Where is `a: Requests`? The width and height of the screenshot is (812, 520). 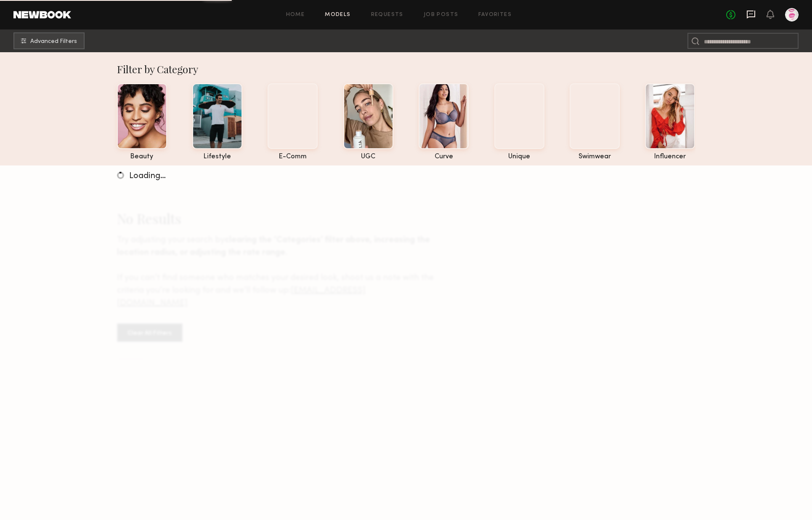 a: Requests is located at coordinates (387, 15).